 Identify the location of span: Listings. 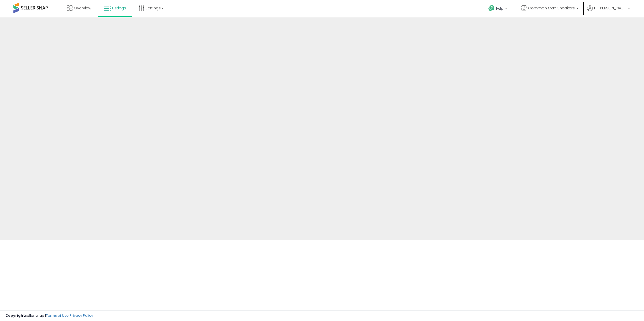
(119, 8).